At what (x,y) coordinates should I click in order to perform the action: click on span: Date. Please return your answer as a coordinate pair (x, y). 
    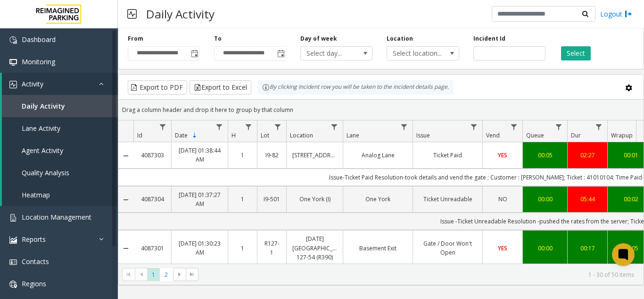
    Looking at the image, I should click on (181, 135).